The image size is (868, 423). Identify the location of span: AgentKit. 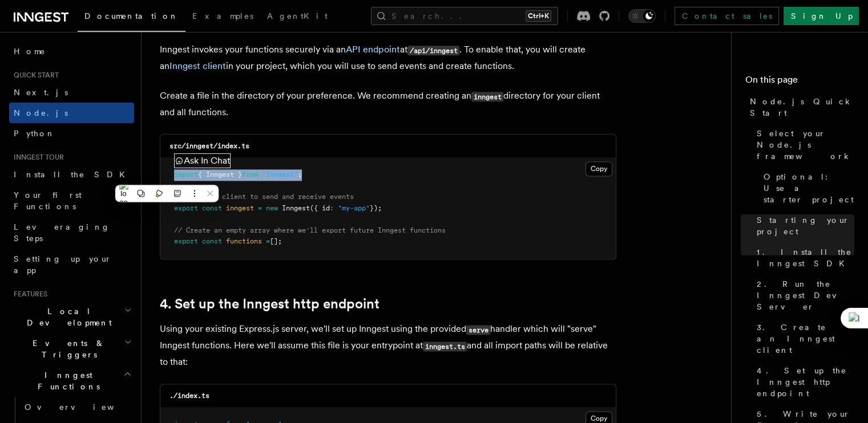
(298, 16).